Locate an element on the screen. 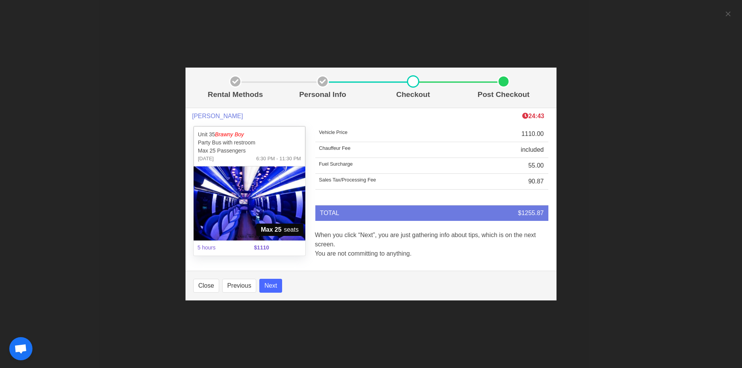 This screenshot has width=742, height=368. p: When you click “Next”, you are just gathering info about tips, which is on the next screen. is located at coordinates (432, 240).